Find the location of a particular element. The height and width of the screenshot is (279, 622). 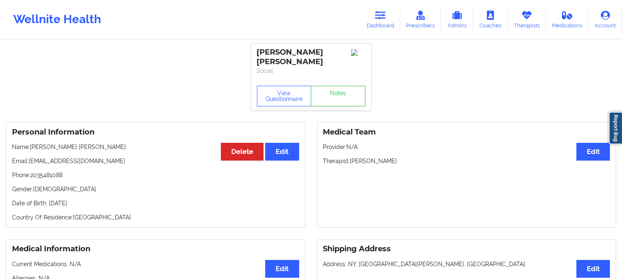

p: Social is located at coordinates (311, 71).